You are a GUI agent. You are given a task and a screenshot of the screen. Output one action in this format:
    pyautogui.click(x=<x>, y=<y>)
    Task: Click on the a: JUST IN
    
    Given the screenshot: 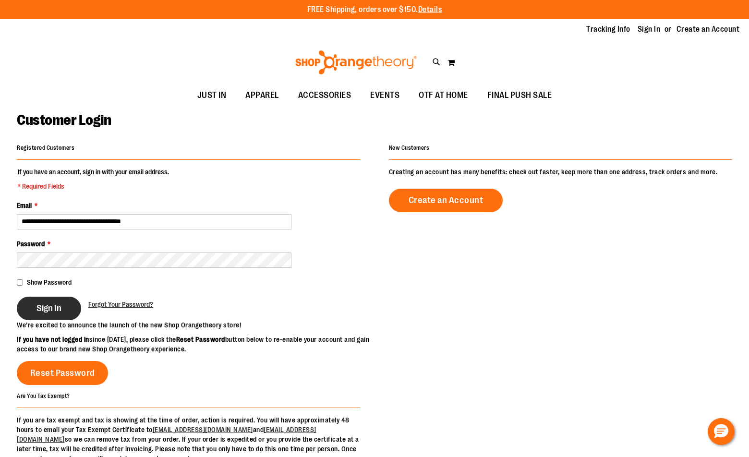 What is the action you would take?
    pyautogui.click(x=212, y=96)
    